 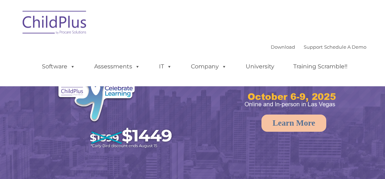 I want to click on a: Support, so click(x=313, y=47).